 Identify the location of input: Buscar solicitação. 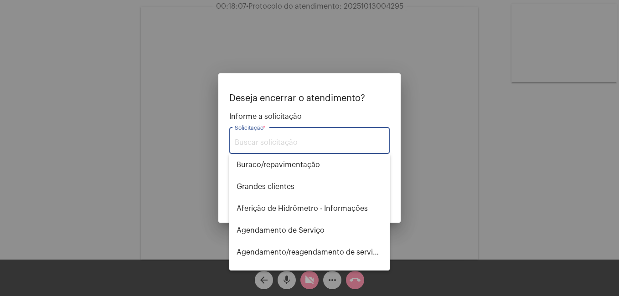
(309, 143).